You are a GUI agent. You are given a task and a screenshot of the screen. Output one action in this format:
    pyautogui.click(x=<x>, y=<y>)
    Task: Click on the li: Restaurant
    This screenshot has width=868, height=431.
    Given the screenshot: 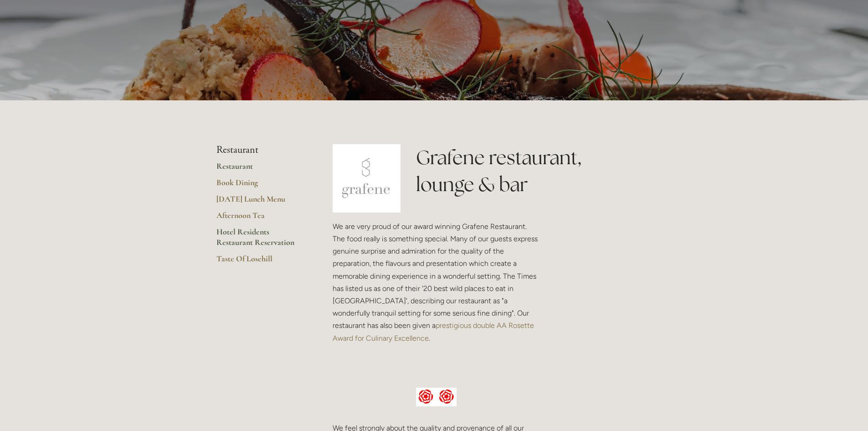 What is the action you would take?
    pyautogui.click(x=260, y=150)
    